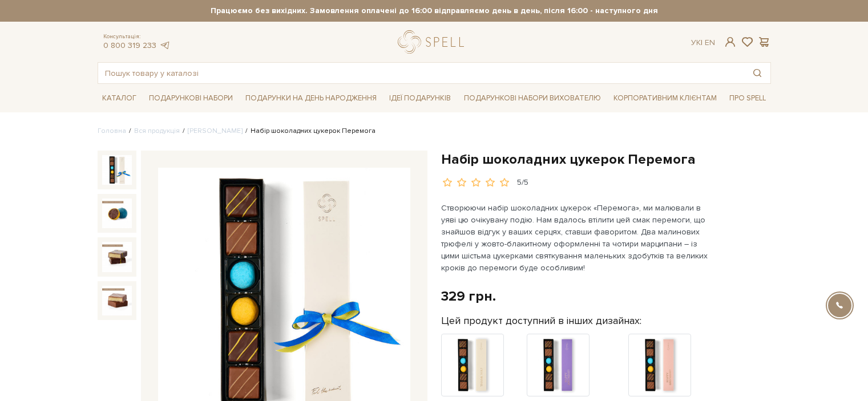 This screenshot has height=401, width=868. I want to click on a: Подарунки на День народження, so click(311, 98).